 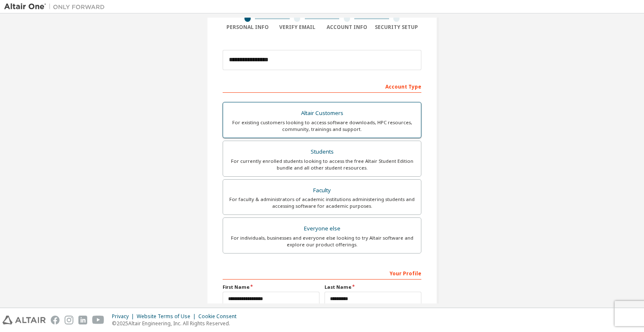 I want to click on div: Personal Info, so click(x=248, y=27).